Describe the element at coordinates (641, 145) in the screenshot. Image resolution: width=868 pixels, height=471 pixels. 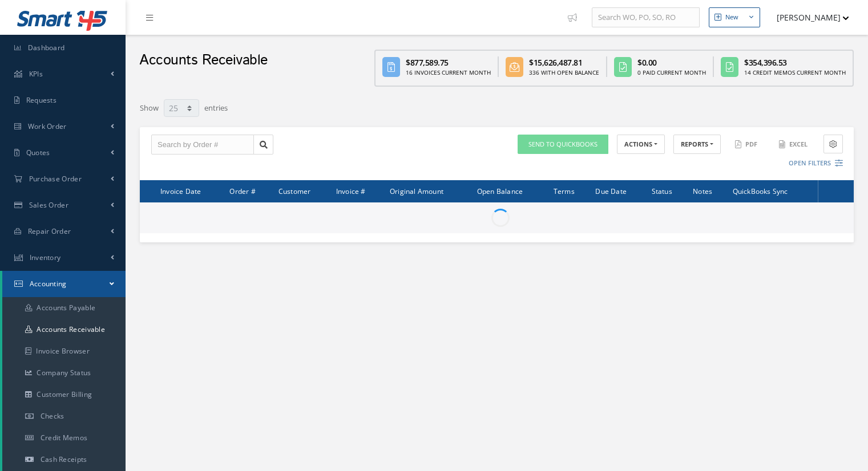
I see `button: ACTIONS` at that location.